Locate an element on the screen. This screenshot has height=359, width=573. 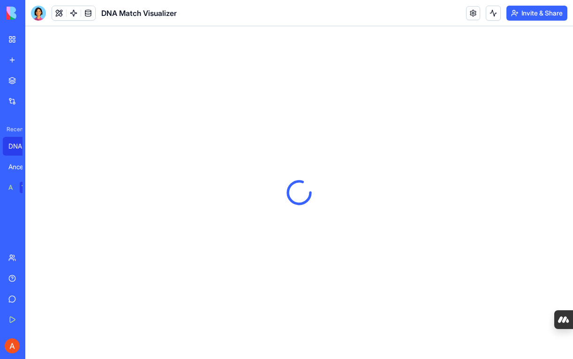
a: Ancestry Map Explorer is located at coordinates (22, 167).